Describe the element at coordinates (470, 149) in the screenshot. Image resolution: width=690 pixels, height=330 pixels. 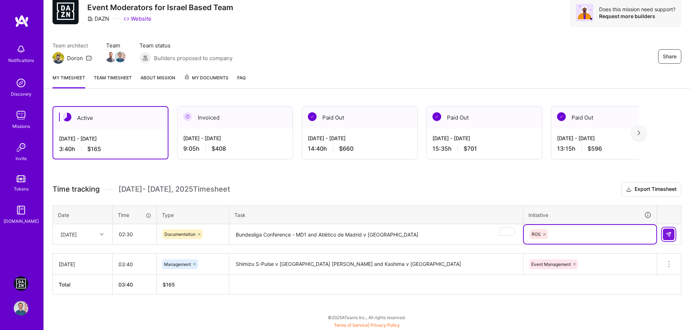
I see `span: $701` at that location.